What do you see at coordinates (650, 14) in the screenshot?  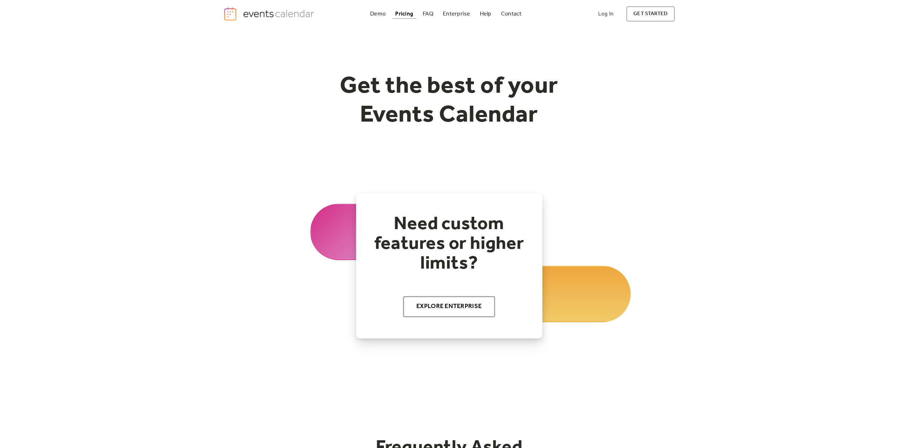 I see `a: get started` at bounding box center [650, 14].